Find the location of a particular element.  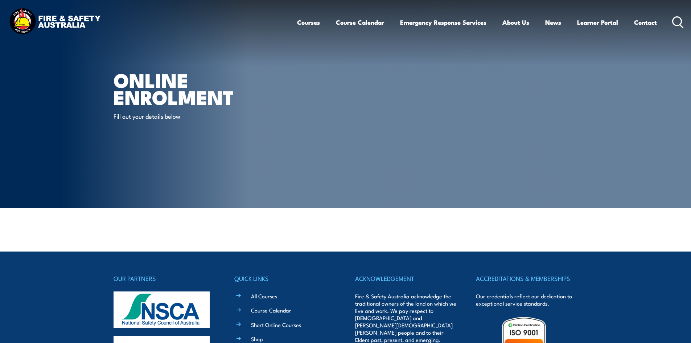

h4: OUR PARTNERS is located at coordinates (164, 278).